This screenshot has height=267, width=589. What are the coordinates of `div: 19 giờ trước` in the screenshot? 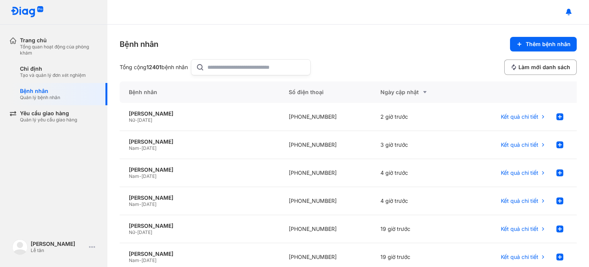 It's located at (417, 229).